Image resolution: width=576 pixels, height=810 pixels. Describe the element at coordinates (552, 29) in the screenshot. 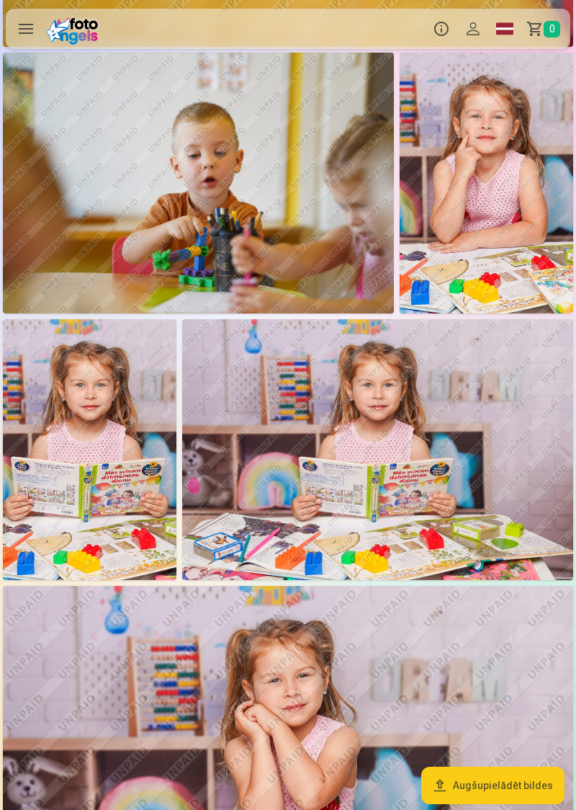

I see `span: 0` at that location.